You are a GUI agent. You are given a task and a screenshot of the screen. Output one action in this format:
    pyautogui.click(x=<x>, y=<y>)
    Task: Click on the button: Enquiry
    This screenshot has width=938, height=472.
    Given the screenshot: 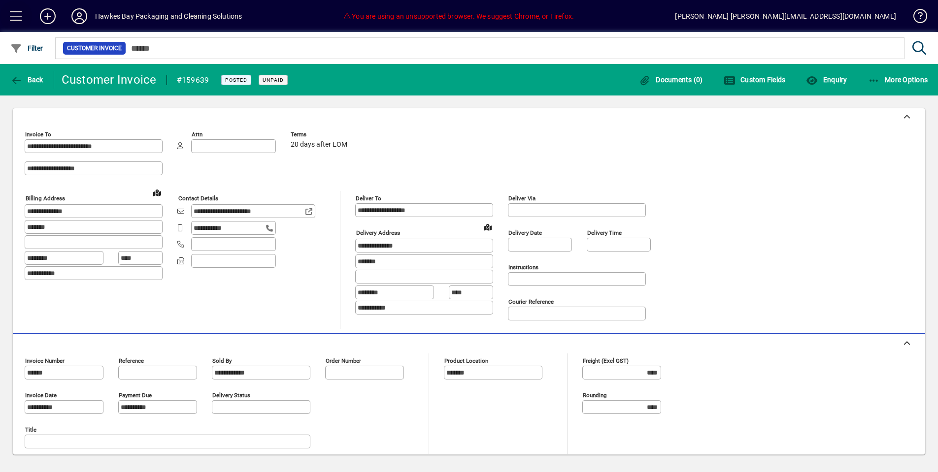 What is the action you would take?
    pyautogui.click(x=826, y=80)
    